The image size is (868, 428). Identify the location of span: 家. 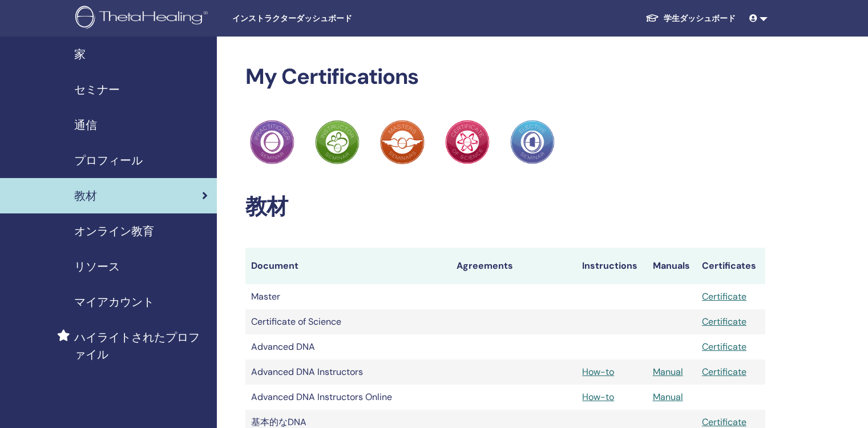
(80, 54).